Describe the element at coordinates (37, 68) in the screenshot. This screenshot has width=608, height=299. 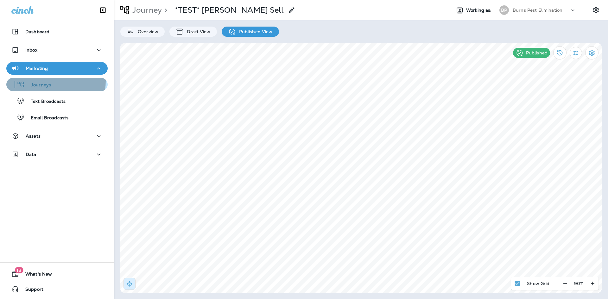
I see `p: Marketing` at that location.